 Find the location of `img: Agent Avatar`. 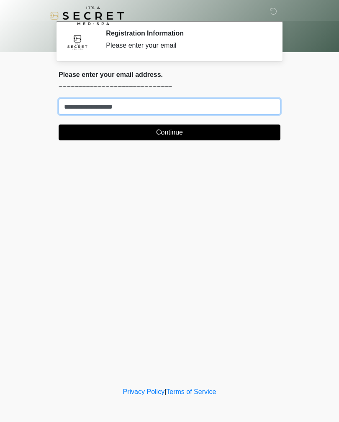

img: Agent Avatar is located at coordinates (77, 42).